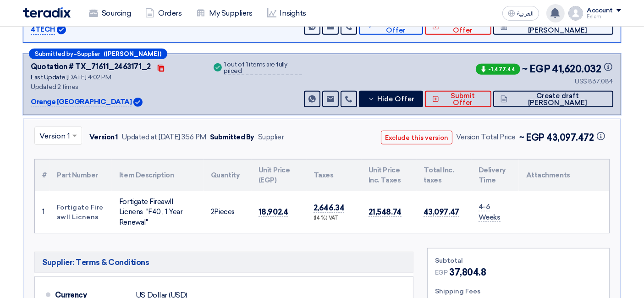 The height and width of the screenshot is (298, 644). Describe the element at coordinates (329, 207) in the screenshot. I see `span: 2,646.34` at that location.